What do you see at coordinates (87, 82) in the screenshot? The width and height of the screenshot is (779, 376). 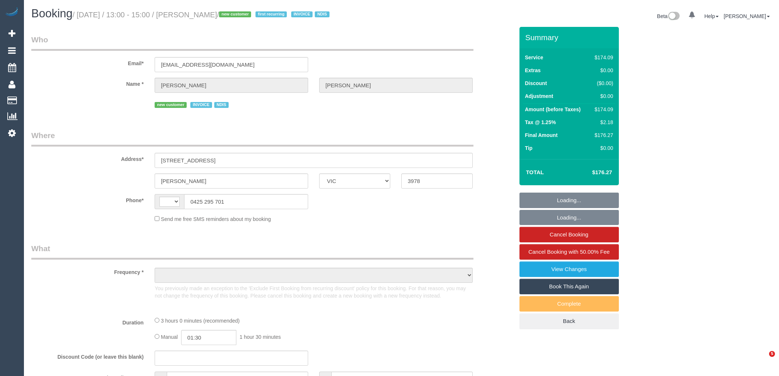 I see `label: Name *` at bounding box center [87, 82].